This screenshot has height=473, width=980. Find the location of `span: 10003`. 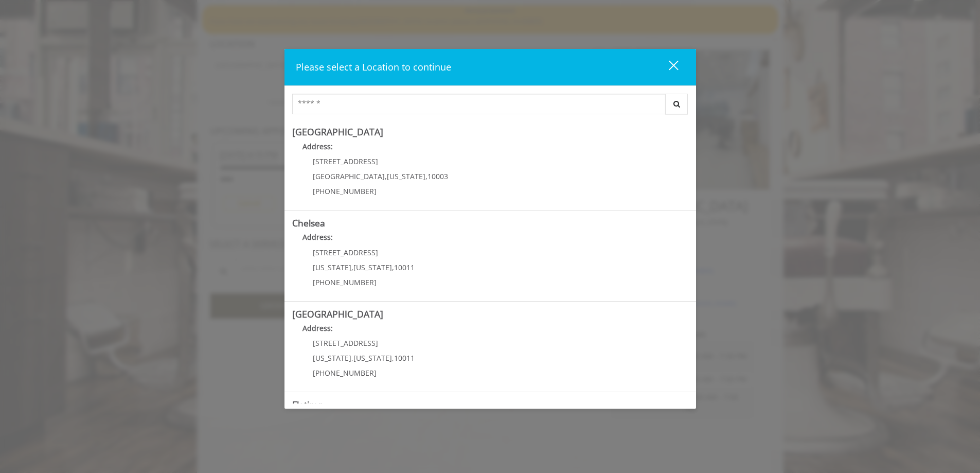

span: 10003 is located at coordinates (438, 176).